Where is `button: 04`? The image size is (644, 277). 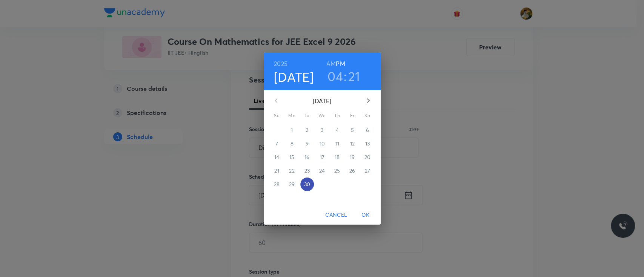
button: 04 is located at coordinates (335, 76).